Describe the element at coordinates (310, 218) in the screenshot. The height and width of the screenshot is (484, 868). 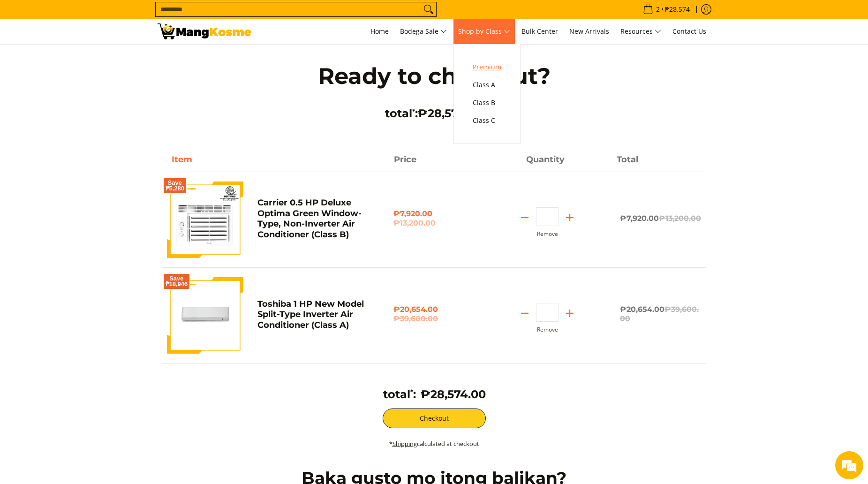
I see `a: Carrier 0.5 HP Deluxe Optima Green Window-Type, Non-Inverter Air Conditioner (Class B)` at that location.